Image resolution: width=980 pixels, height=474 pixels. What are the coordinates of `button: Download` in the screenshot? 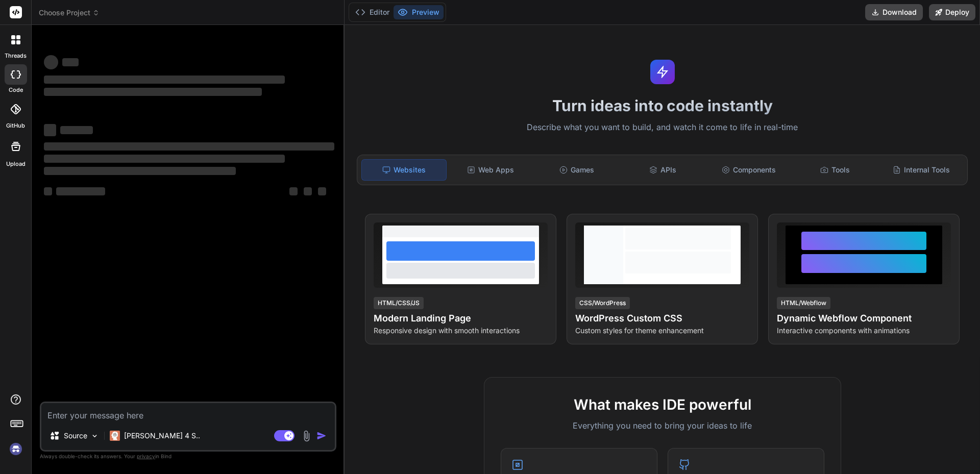 It's located at (894, 12).